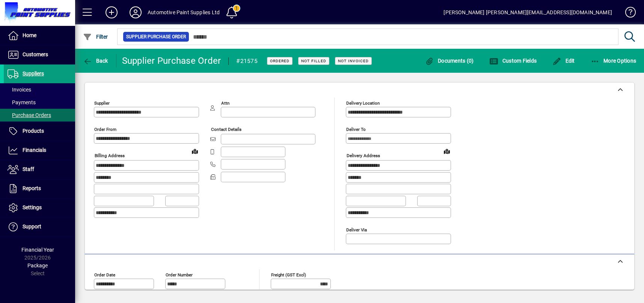 The width and height of the screenshot is (644, 303). What do you see at coordinates (450, 61) in the screenshot?
I see `span: Documents (0)` at bounding box center [450, 61].